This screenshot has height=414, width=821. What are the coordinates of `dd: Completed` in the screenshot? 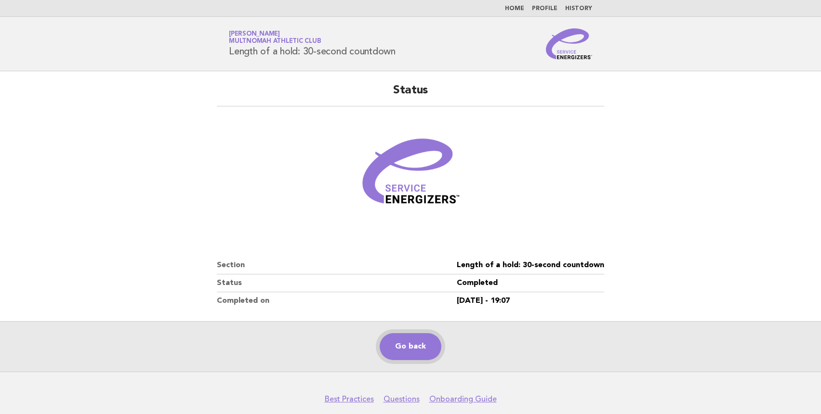 It's located at (530, 283).